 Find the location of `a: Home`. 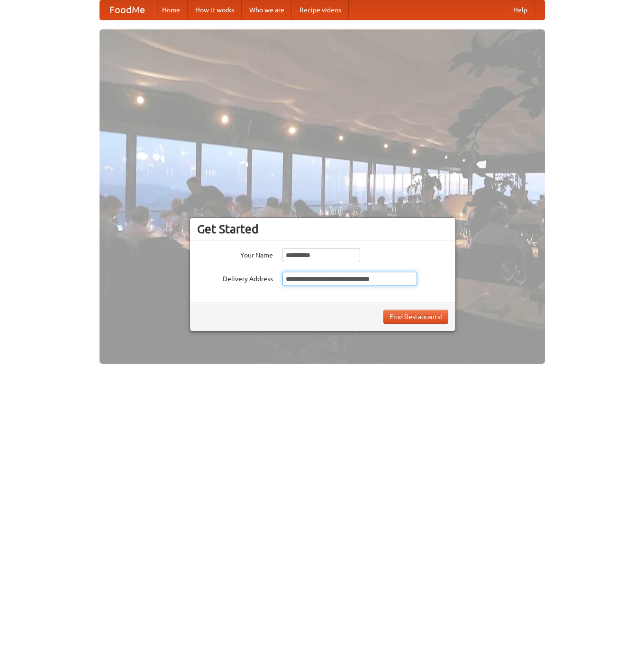

a: Home is located at coordinates (171, 10).